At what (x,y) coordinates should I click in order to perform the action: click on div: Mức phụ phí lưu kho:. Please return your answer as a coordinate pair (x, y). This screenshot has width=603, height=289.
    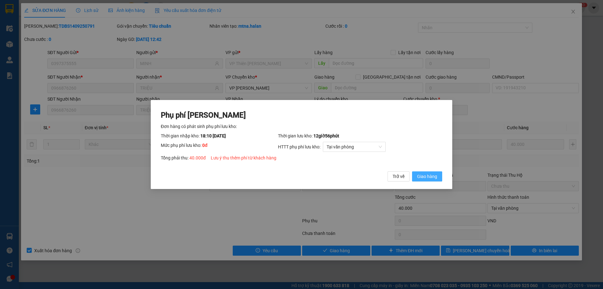
    Looking at the image, I should click on (219, 147).